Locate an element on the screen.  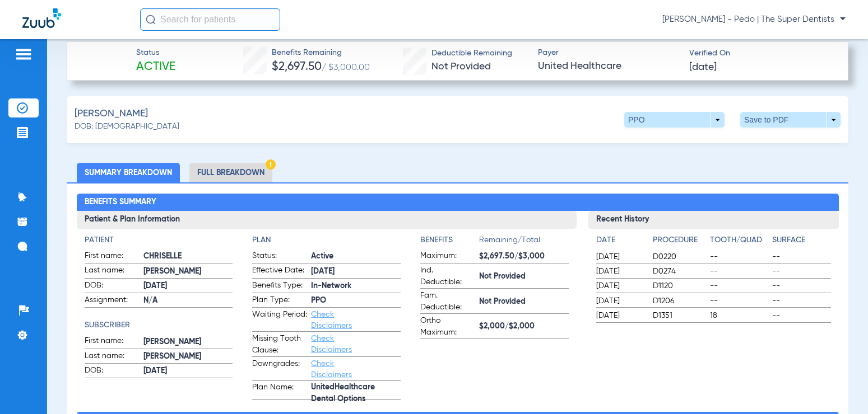
span: 18 is located at coordinates (739, 315).